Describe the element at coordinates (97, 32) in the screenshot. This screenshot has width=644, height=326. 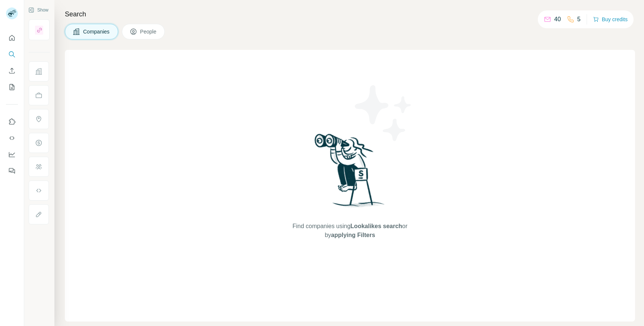
I see `span: Companies` at that location.